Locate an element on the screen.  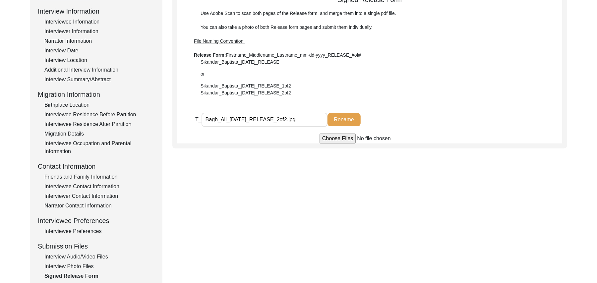
div: Birthplace Location is located at coordinates (99, 105).